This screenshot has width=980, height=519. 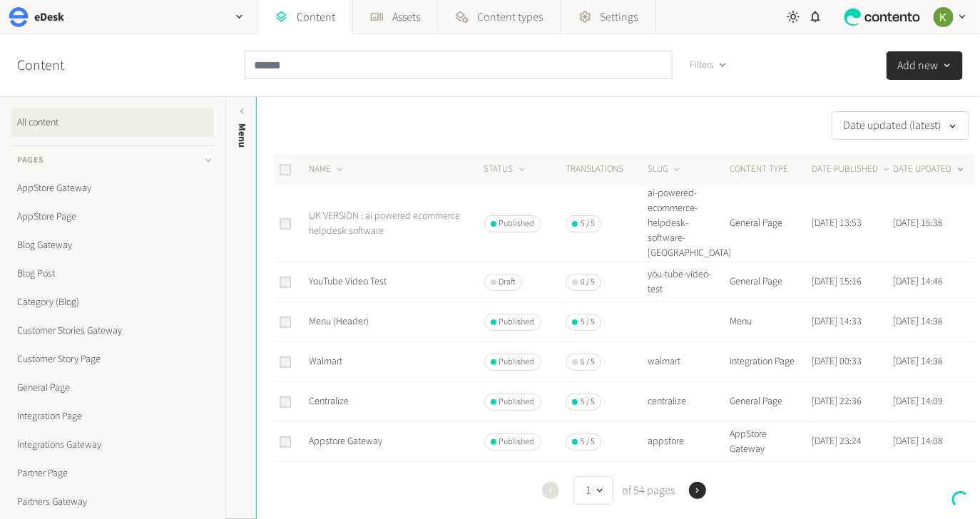 I want to click on span: of 54 pages, so click(x=647, y=491).